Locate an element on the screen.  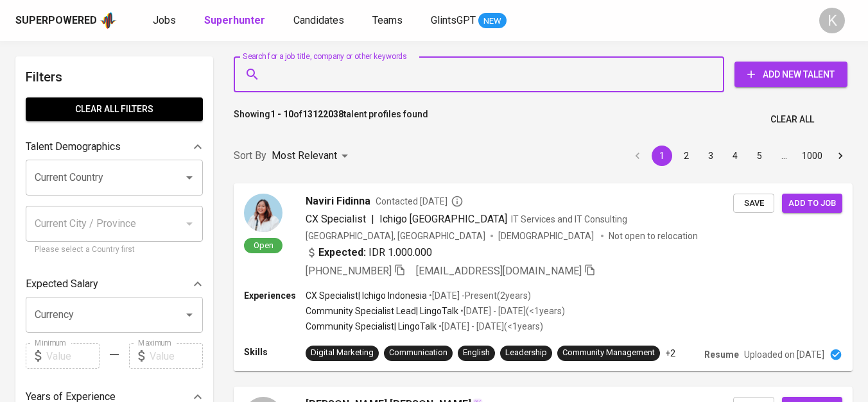
p: Community Specialist | LingoTalk is located at coordinates (371, 326).